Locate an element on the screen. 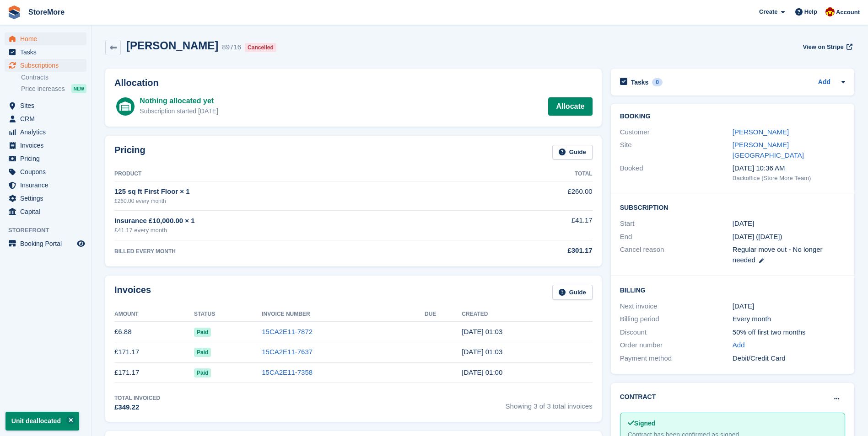 The width and height of the screenshot is (868, 436). th: Invoice Number is located at coordinates (343, 314).